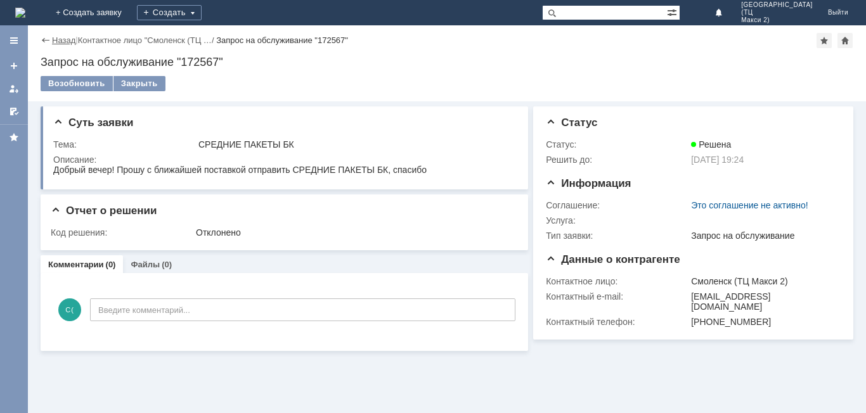 This screenshot has height=413, width=866. What do you see at coordinates (145, 264) in the screenshot?
I see `a: Файлы` at bounding box center [145, 264].